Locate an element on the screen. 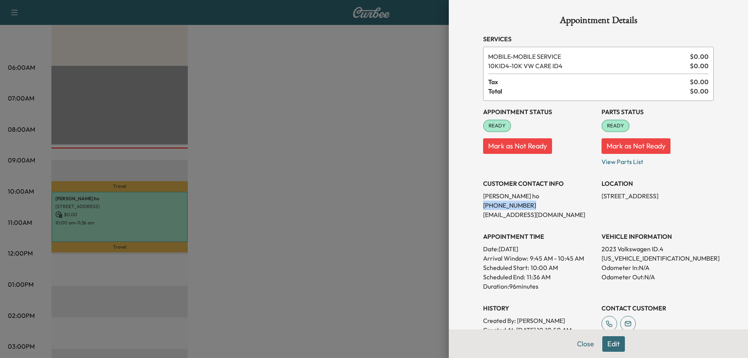  p: View Parts List is located at coordinates (657, 160).